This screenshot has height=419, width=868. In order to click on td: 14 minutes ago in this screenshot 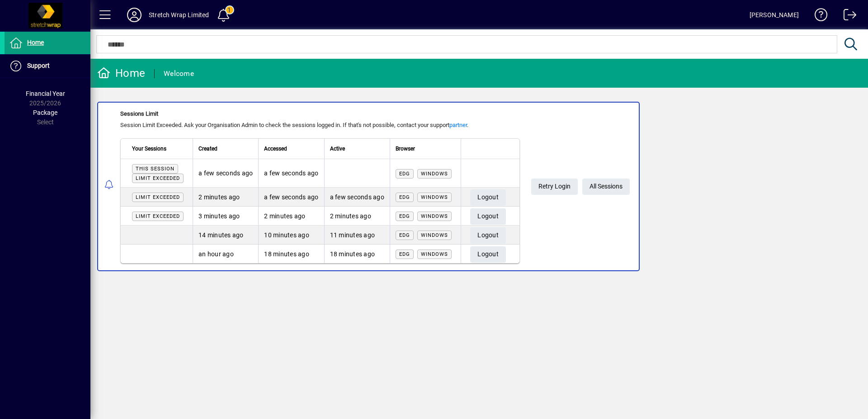, I will do `click(225, 235)`.